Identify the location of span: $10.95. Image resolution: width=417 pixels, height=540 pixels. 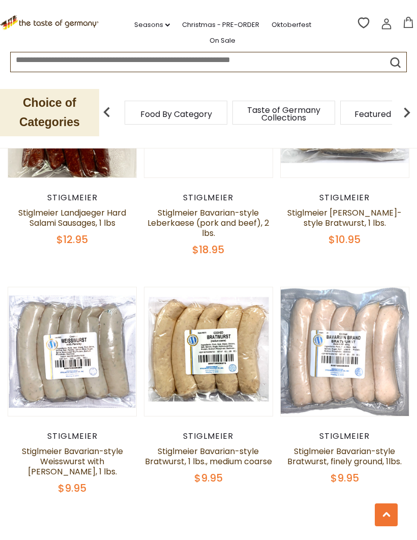
(344, 240).